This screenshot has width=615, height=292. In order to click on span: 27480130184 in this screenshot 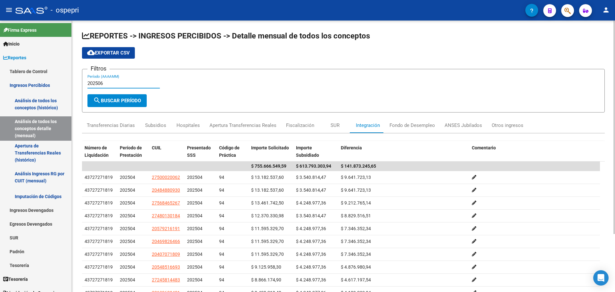, I will do `click(166, 216)`.